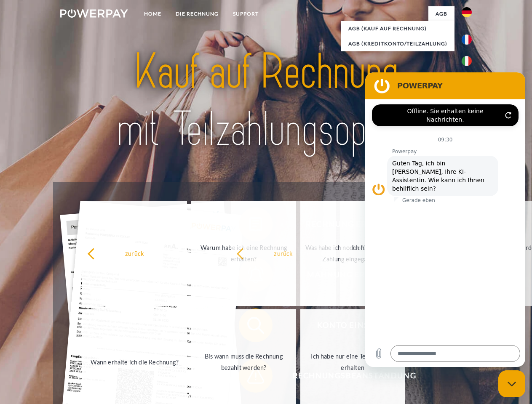 The height and width of the screenshot is (404, 532). I want to click on h2: POWERPAY, so click(92, 13).